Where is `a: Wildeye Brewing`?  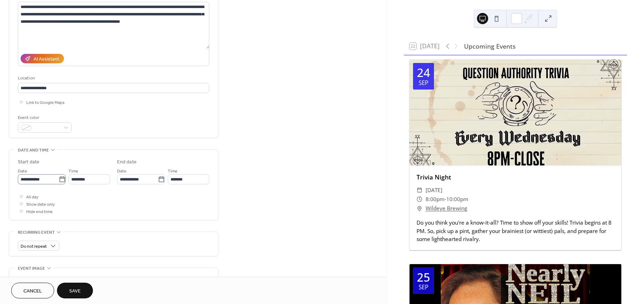 a: Wildeye Brewing is located at coordinates (446, 209).